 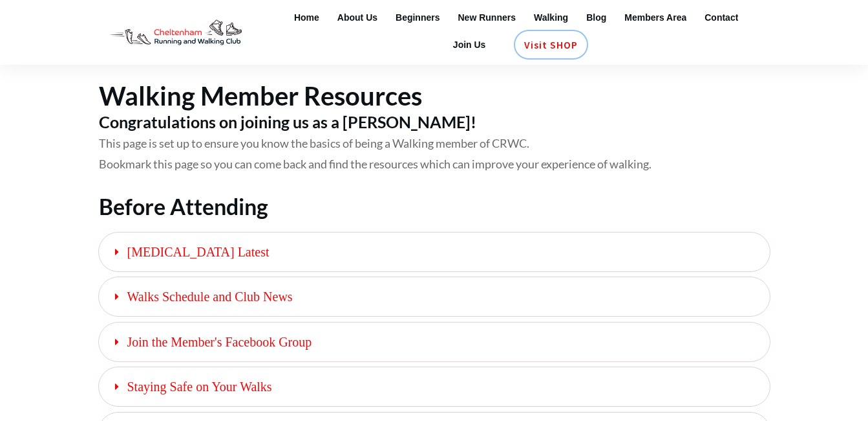 I want to click on h4: Staying Safe on Your Walks, so click(x=441, y=387).